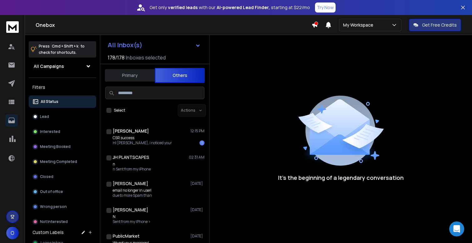  Describe the element at coordinates (126, 236) in the screenshot. I see `h1: PublicMarket` at that location.